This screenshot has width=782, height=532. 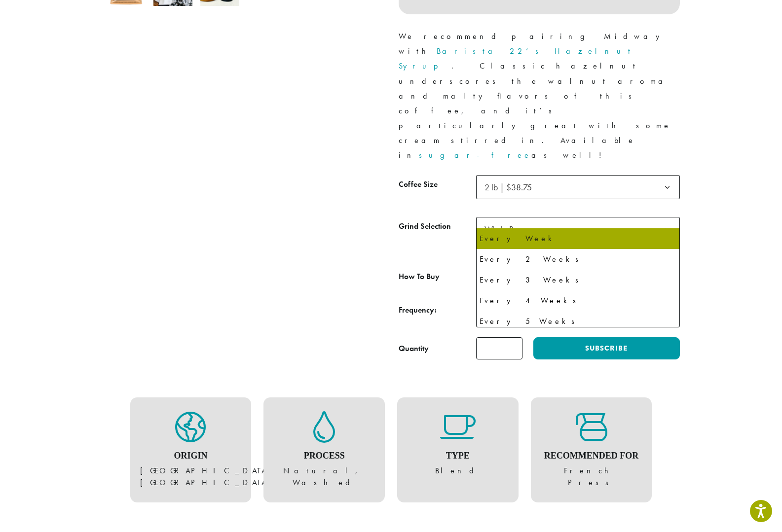 I want to click on button: Subscribe, so click(x=607, y=348).